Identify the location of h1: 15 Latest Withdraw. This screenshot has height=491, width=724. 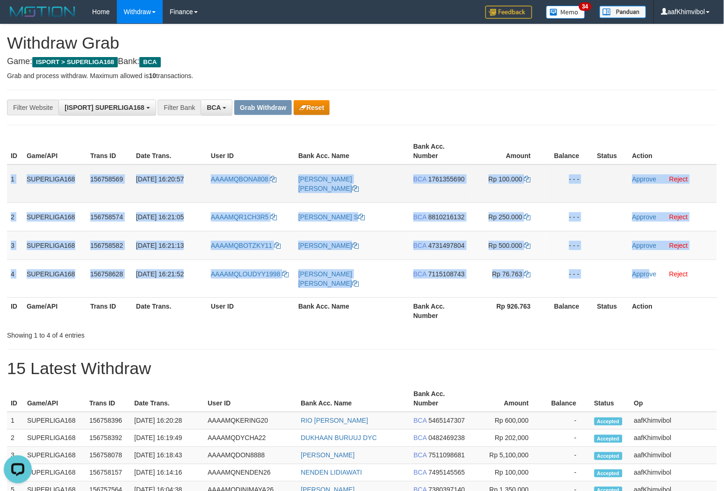
(362, 369).